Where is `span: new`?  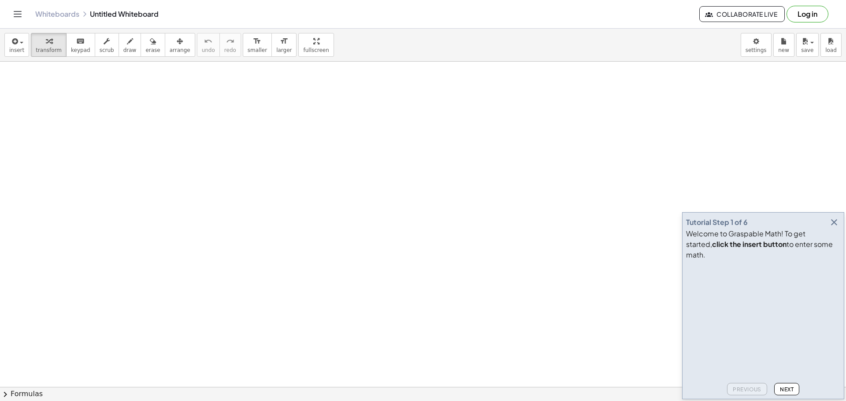 span: new is located at coordinates (783, 50).